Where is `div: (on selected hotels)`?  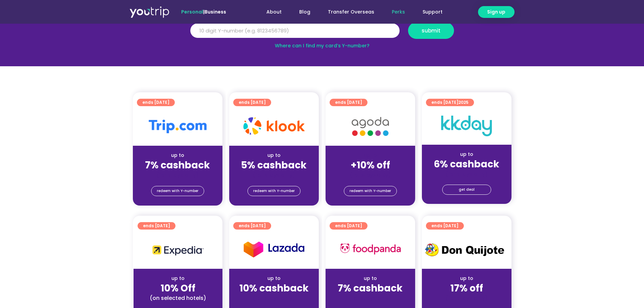 div: (on selected hotels) is located at coordinates (178, 298).